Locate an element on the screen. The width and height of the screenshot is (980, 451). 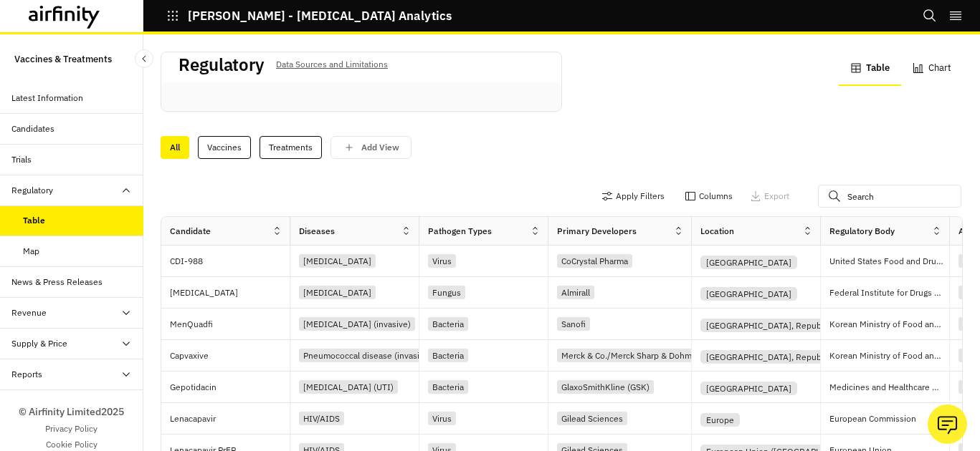
div: Vaccines is located at coordinates (225, 148).